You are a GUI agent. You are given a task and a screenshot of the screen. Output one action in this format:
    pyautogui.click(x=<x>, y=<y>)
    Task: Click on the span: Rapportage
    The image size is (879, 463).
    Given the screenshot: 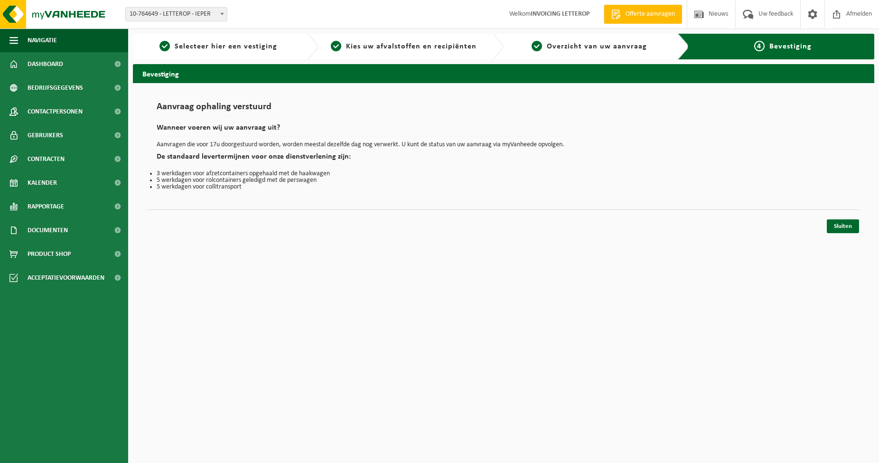 What is the action you would take?
    pyautogui.click(x=46, y=206)
    